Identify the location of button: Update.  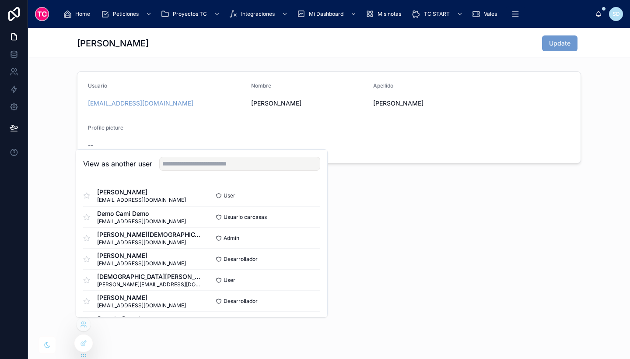
(560, 43).